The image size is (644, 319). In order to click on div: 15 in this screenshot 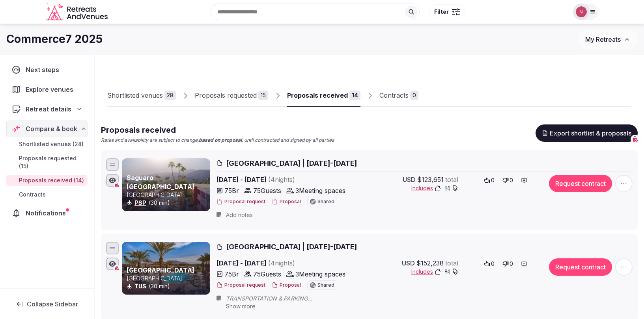, I will do `click(263, 96)`.